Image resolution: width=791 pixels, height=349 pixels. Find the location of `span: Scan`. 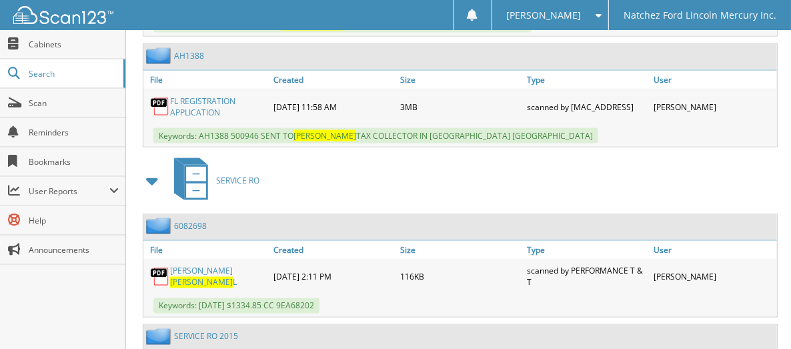

span: Scan is located at coordinates (73, 103).